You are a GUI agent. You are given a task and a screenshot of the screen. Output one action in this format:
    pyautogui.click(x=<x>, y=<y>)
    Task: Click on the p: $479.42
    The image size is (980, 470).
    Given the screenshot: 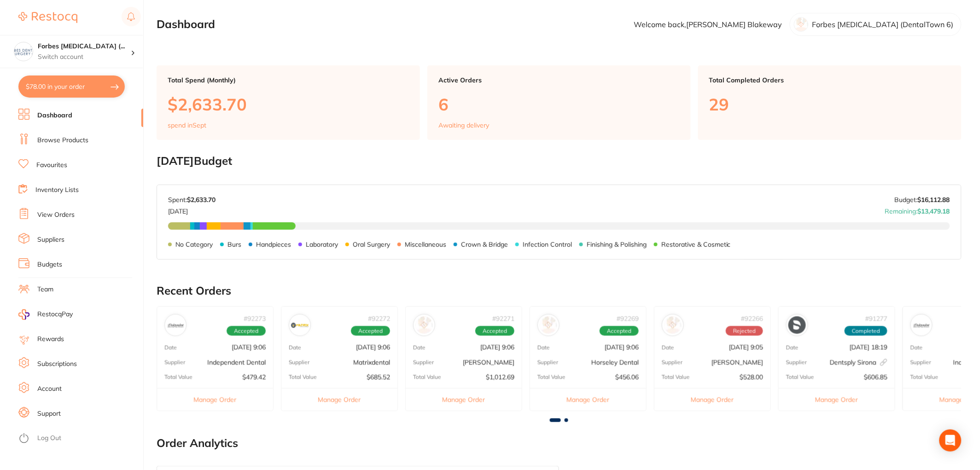 What is the action you would take?
    pyautogui.click(x=254, y=377)
    